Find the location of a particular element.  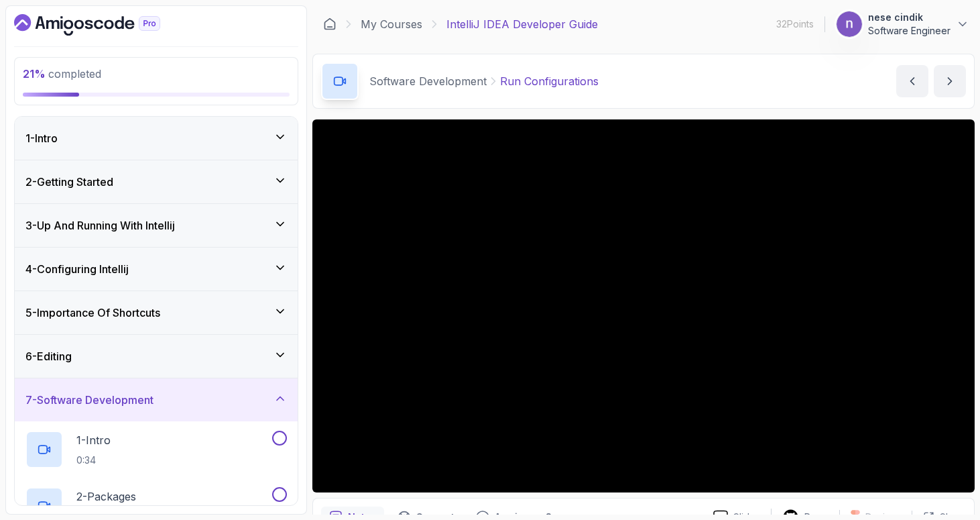

p: nese cindik is located at coordinates (909, 17).